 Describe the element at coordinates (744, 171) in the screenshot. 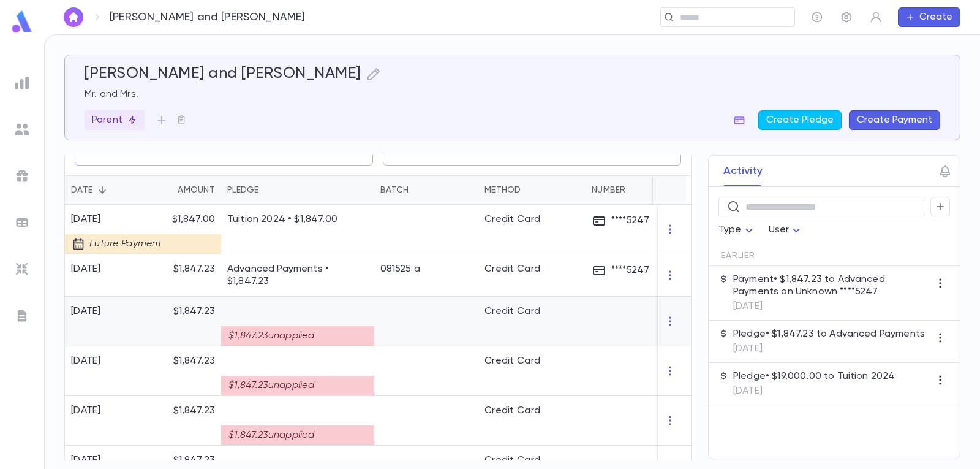

I see `button: Activity` at that location.